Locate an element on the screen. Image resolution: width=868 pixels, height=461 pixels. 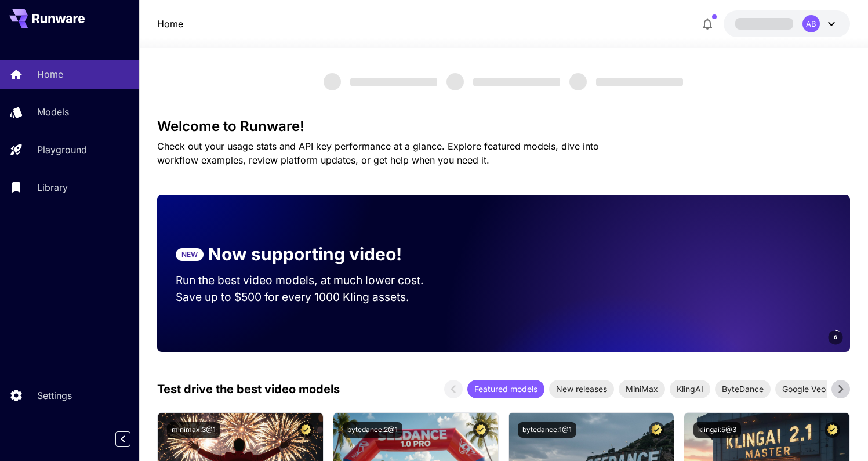
p: Run the best video models, at much lower cost. is located at coordinates (311, 280).